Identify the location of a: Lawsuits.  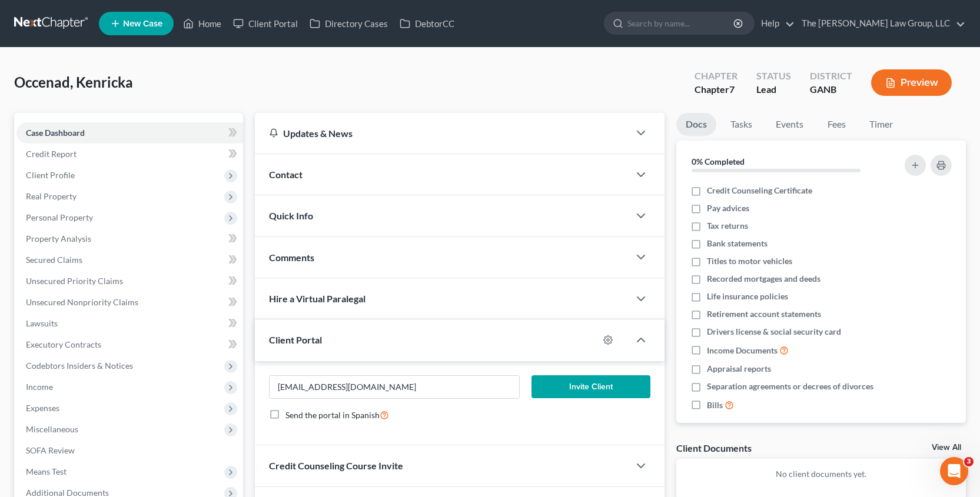
(130, 323).